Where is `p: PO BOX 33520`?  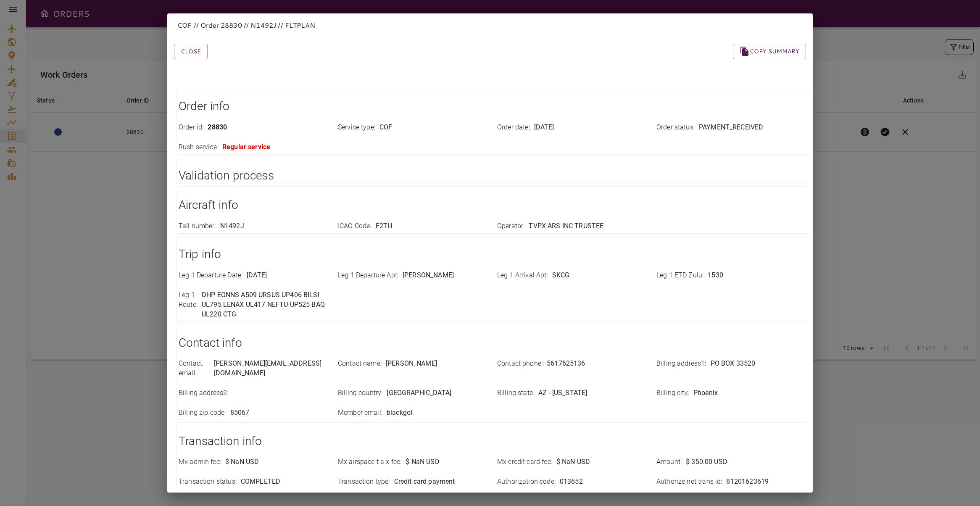 p: PO BOX 33520 is located at coordinates (733, 364).